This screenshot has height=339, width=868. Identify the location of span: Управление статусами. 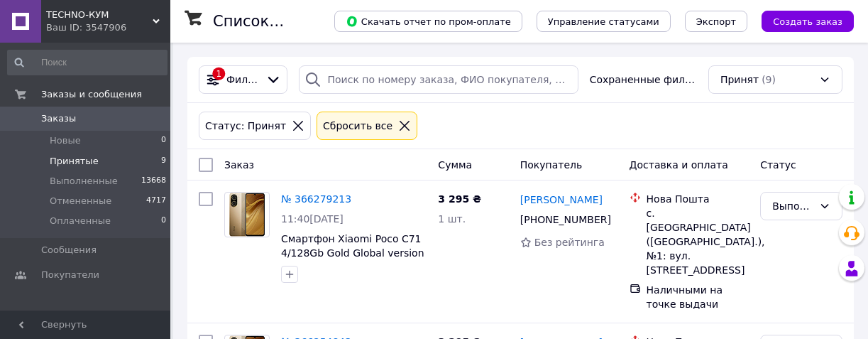
(603, 21).